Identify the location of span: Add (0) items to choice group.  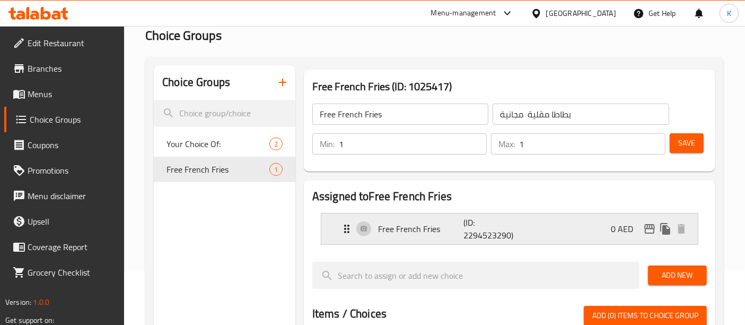
(645, 315).